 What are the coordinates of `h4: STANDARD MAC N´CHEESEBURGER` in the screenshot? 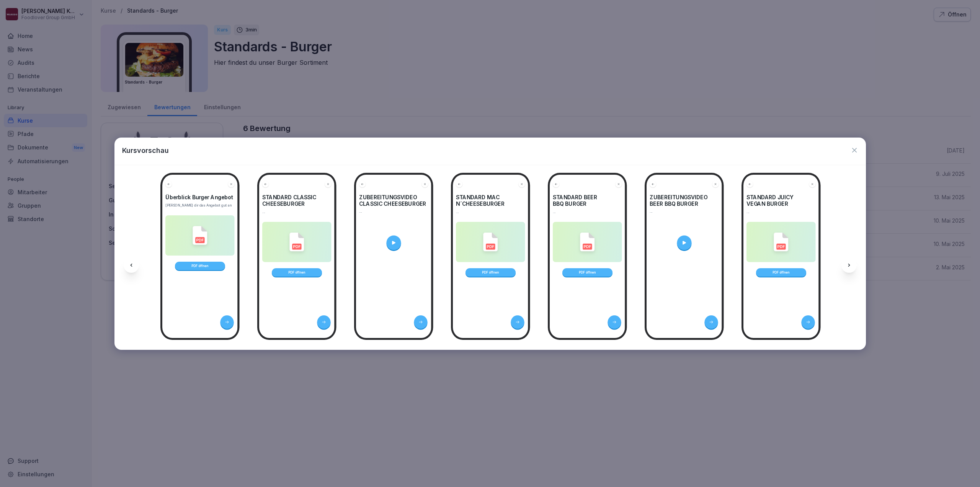 It's located at (490, 200).